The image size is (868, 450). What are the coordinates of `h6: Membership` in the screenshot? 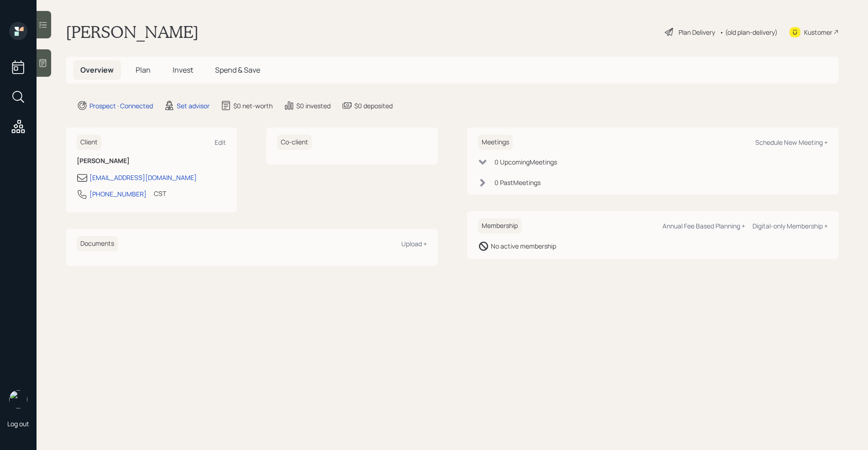 It's located at (499, 226).